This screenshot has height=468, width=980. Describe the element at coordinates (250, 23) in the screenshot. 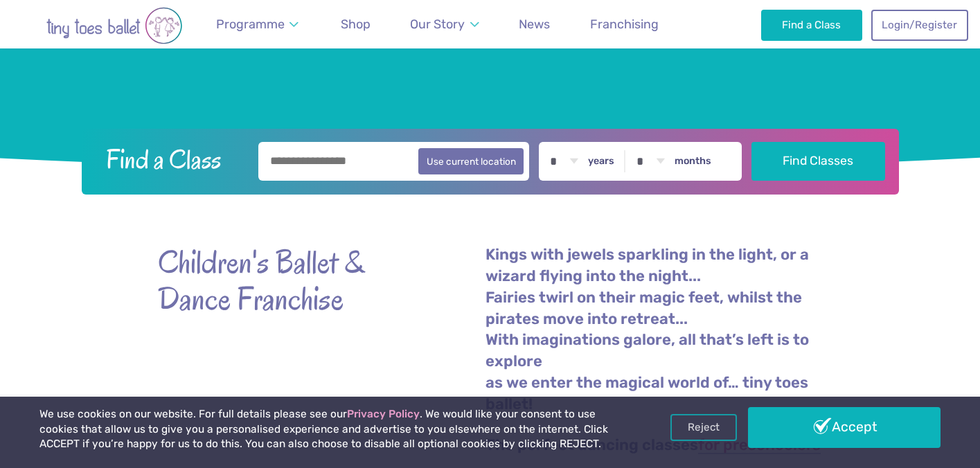

I see `span: Programme` at that location.